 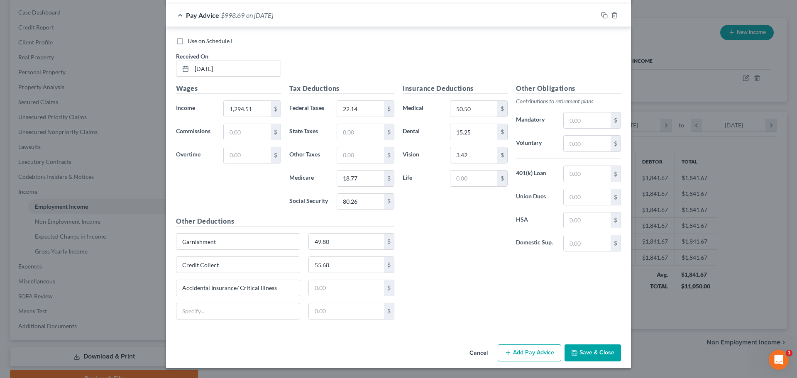 What do you see at coordinates (232, 15) in the screenshot?
I see `span: $998.69` at bounding box center [232, 15].